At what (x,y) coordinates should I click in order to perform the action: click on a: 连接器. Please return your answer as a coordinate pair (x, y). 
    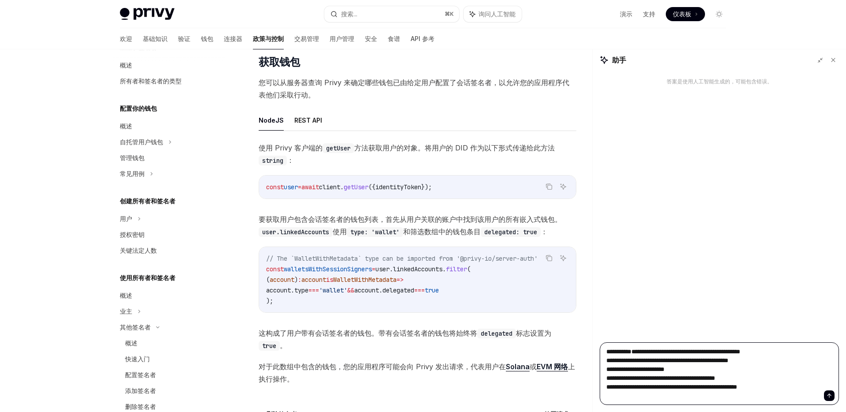
    Looking at the image, I should click on (233, 39).